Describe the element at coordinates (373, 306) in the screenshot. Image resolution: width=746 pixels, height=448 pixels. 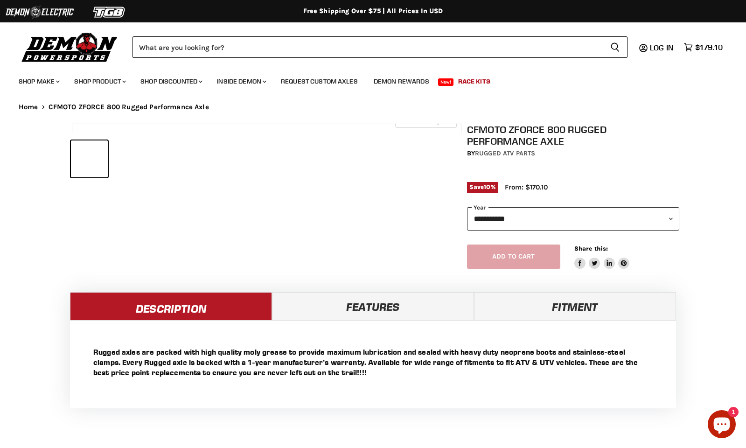
I see `a: Features` at that location.